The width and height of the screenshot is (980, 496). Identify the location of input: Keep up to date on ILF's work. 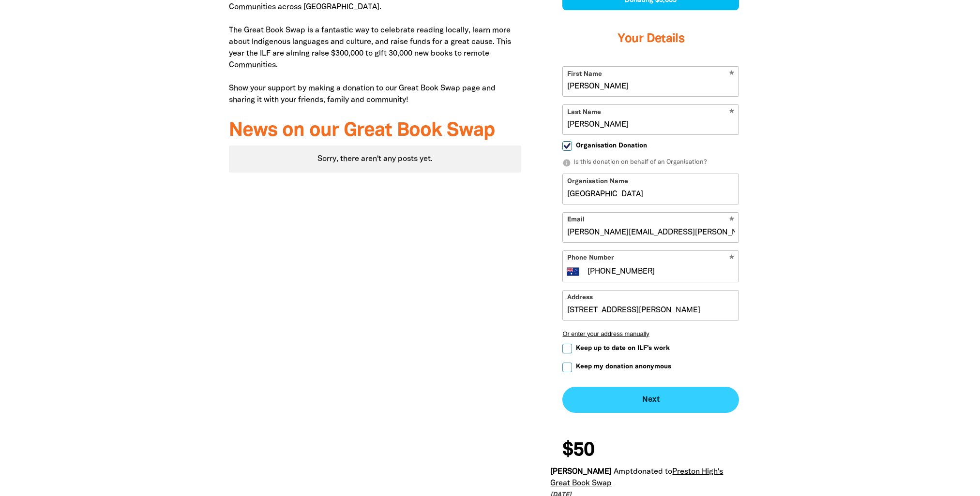
(567, 349).